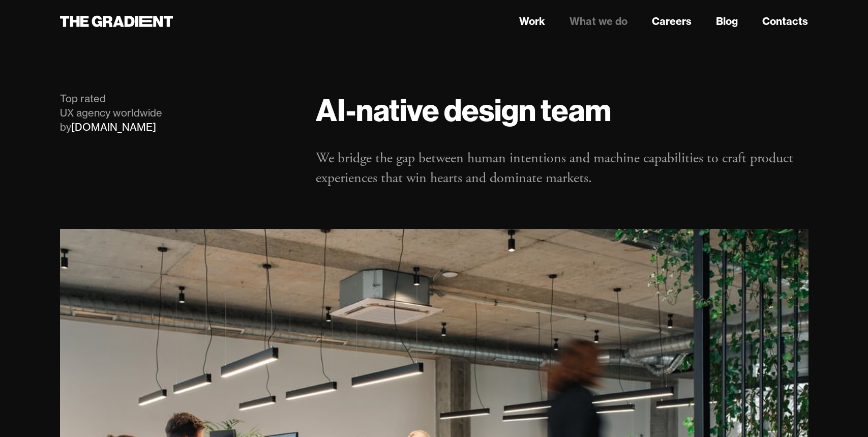  What do you see at coordinates (178, 113) in the screenshot?
I see `div: Top rated UX agency worldwide by` at bounding box center [178, 113].